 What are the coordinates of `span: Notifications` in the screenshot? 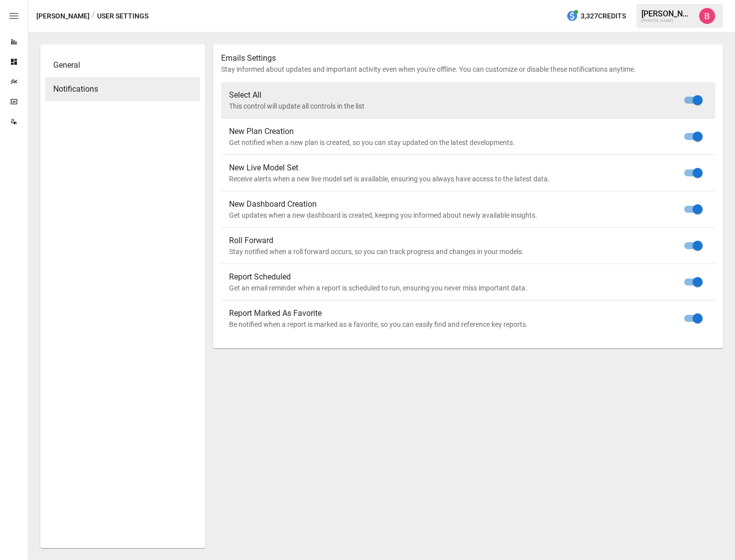 It's located at (123, 89).